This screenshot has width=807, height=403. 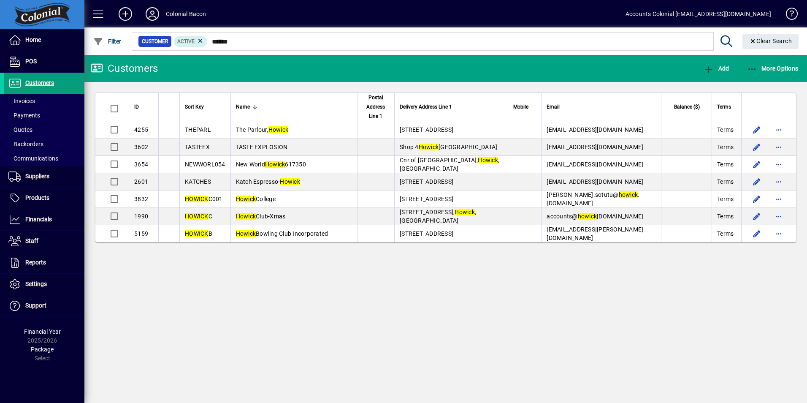 What do you see at coordinates (44, 220) in the screenshot?
I see `a: Financials` at bounding box center [44, 220].